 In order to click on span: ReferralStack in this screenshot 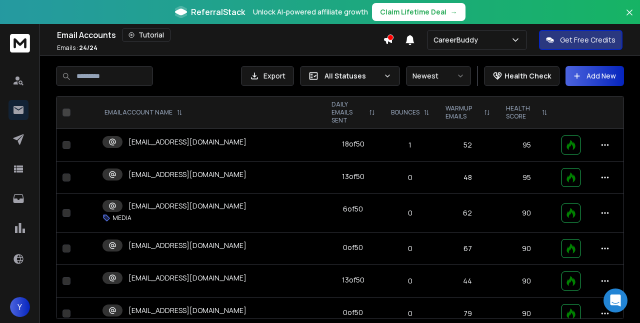, I will do `click(218, 12)`.